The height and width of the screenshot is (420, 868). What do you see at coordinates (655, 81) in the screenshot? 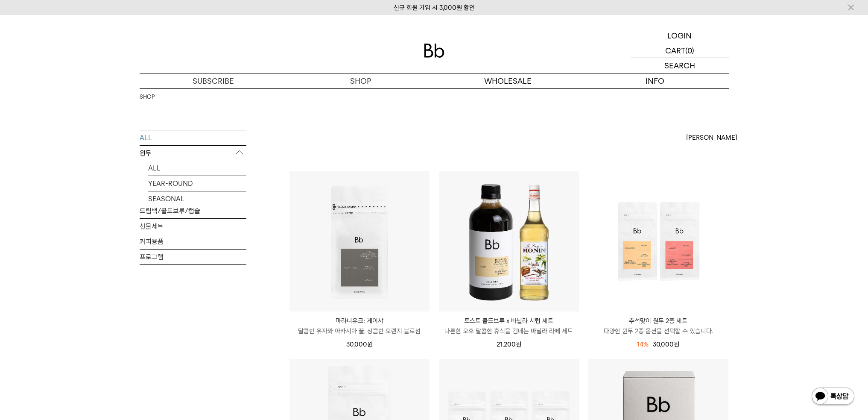
I see `p: INFO` at bounding box center [655, 81].